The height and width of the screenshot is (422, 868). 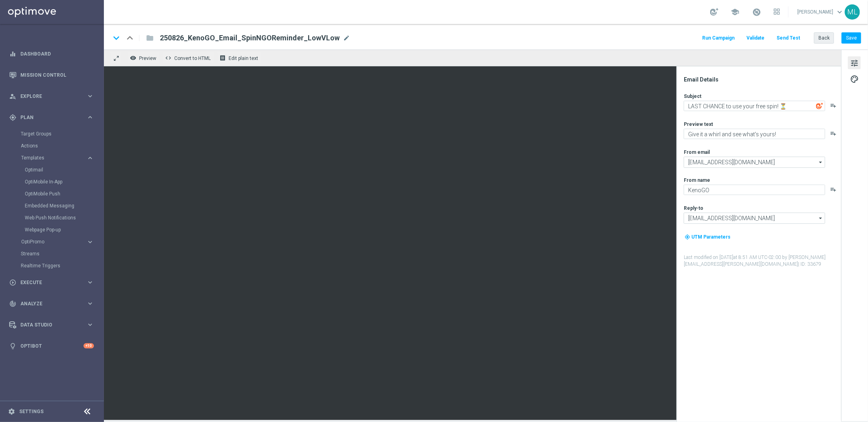 I want to click on div: Optibot, so click(x=52, y=346).